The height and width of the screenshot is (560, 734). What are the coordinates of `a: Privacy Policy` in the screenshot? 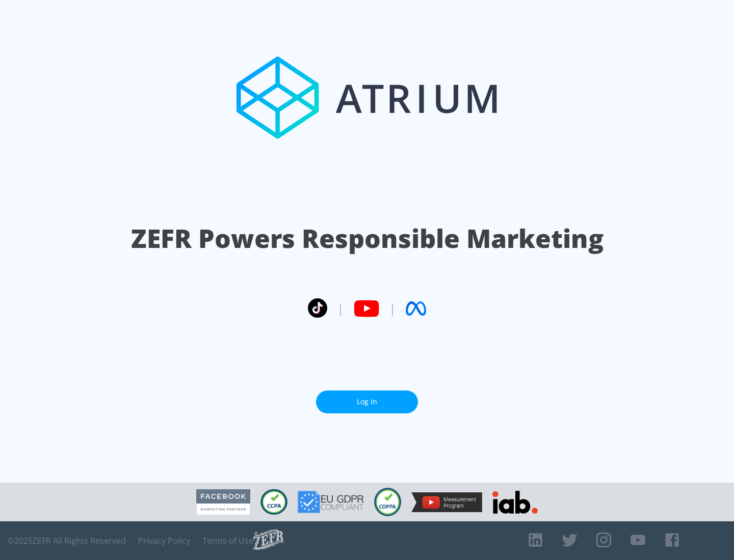 It's located at (164, 541).